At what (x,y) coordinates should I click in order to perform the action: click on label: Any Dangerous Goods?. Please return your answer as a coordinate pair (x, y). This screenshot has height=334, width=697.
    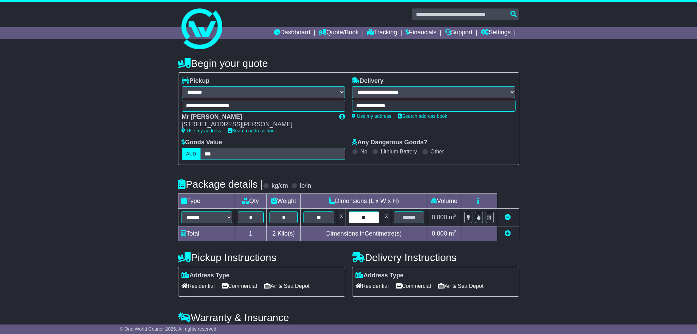
    Looking at the image, I should click on (390, 143).